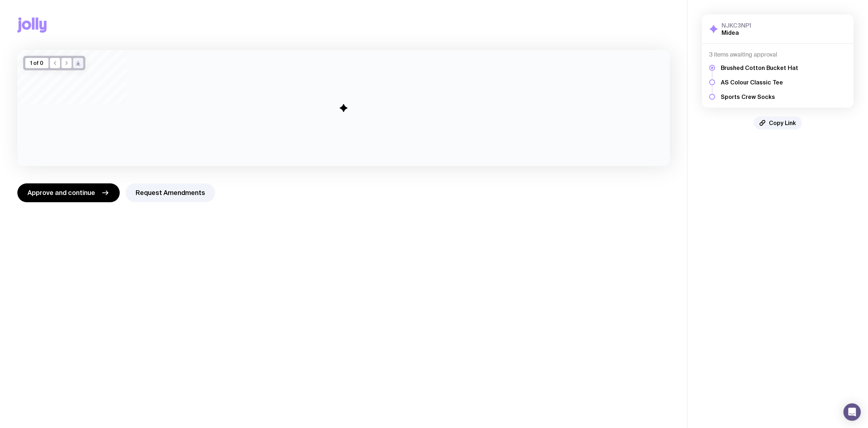 This screenshot has height=428, width=868. What do you see at coordinates (778, 123) in the screenshot?
I see `button: Copy Link` at bounding box center [778, 123].